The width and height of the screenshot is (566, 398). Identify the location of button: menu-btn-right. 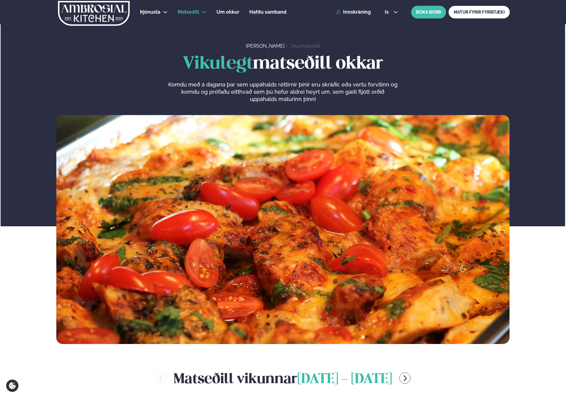
(405, 378).